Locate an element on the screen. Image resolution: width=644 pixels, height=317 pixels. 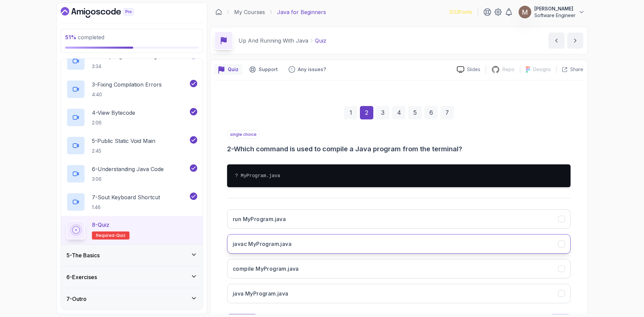
button: Feedback button is located at coordinates (307, 69).